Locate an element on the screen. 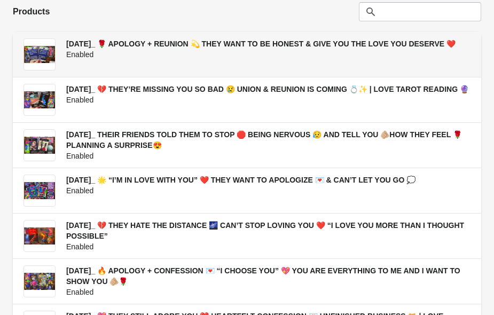 The width and height of the screenshot is (494, 315). img: 2025.10.07_ 🌹 APOLOGY + REUNION 💫 THEY WANT TO BE HONEST & GIVE YOU THE LOVE YOU DESERVE ❤️ is located at coordinates (39, 54).